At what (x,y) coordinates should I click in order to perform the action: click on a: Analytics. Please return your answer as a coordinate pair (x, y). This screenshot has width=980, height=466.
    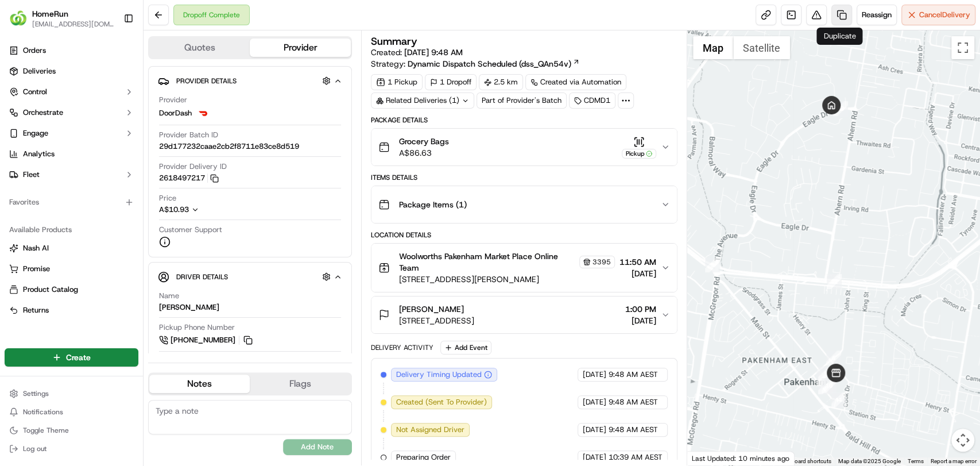
    Looking at the image, I should click on (71, 154).